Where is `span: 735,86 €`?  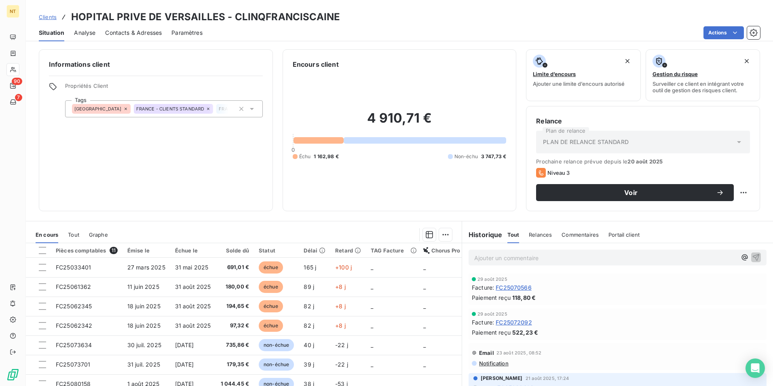 span: 735,86 € is located at coordinates (235, 345).